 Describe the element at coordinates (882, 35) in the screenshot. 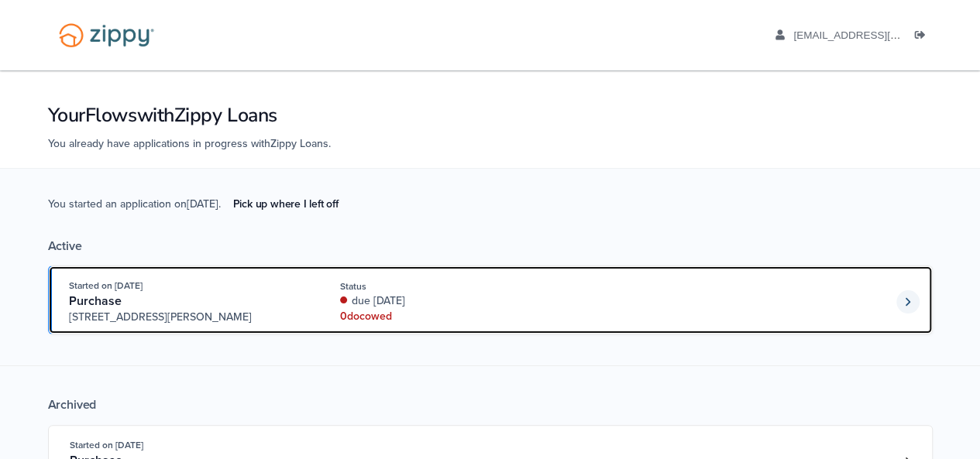

I see `span: aaboley88@icloud.com` at that location.